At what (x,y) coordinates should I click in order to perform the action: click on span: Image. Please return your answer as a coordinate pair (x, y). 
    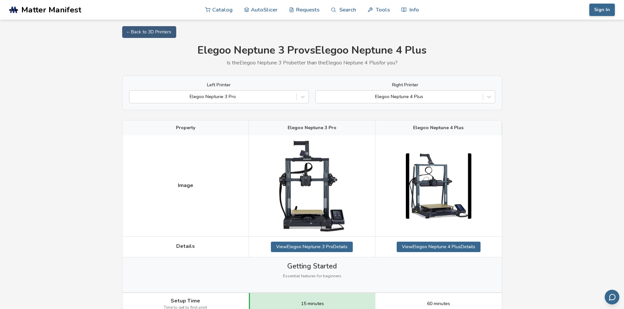
    Looking at the image, I should click on (185, 186).